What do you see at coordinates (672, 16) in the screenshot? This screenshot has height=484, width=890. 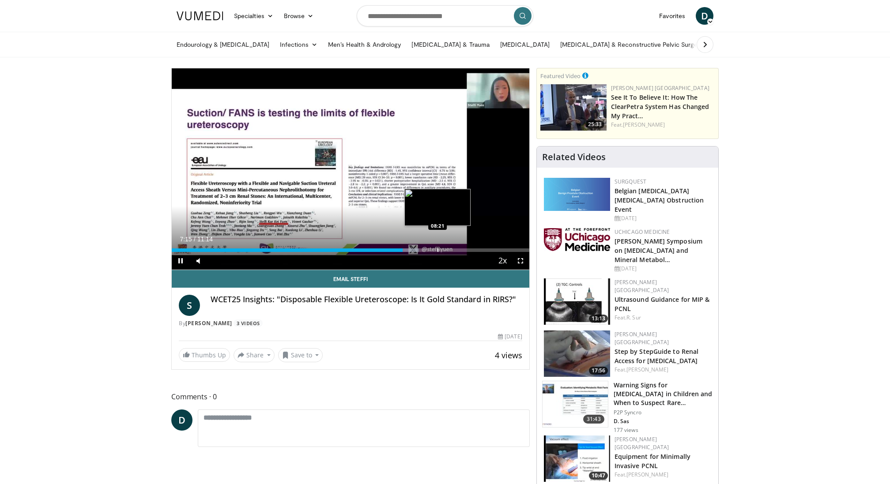 I see `a: Favorites` at bounding box center [672, 16].